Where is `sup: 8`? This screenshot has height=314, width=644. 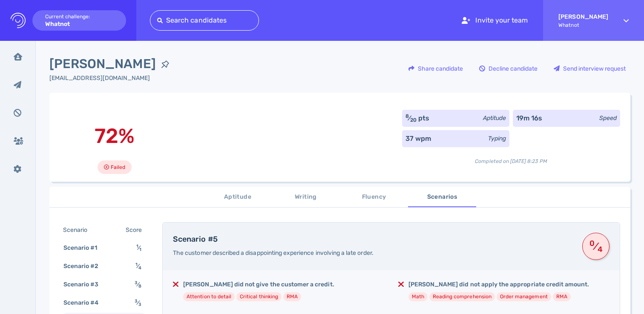
sup: 8 is located at coordinates (407, 116).